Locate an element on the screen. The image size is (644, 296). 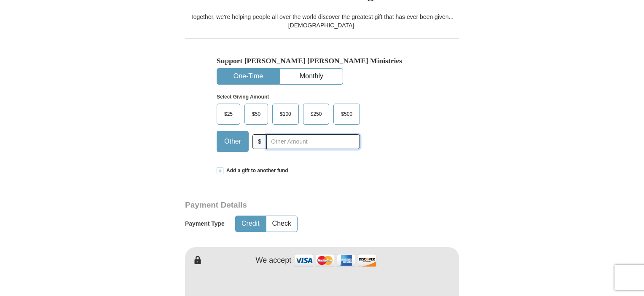
strong: Select Giving Amount is located at coordinates (243, 97).